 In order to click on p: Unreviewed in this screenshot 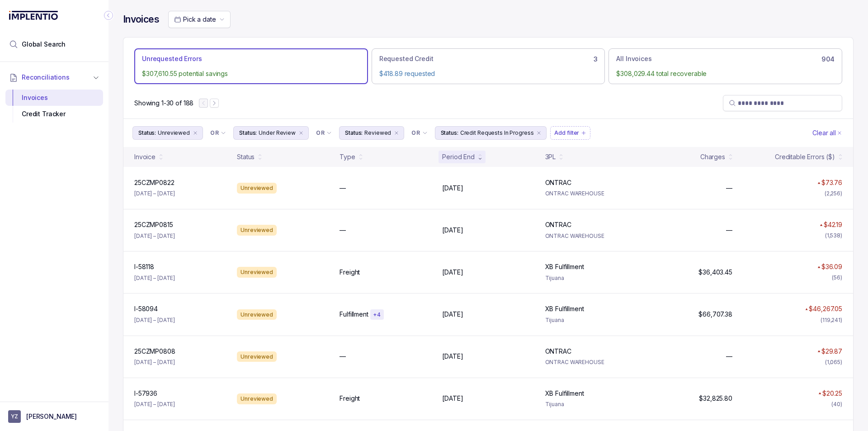, I will do `click(174, 133)`.